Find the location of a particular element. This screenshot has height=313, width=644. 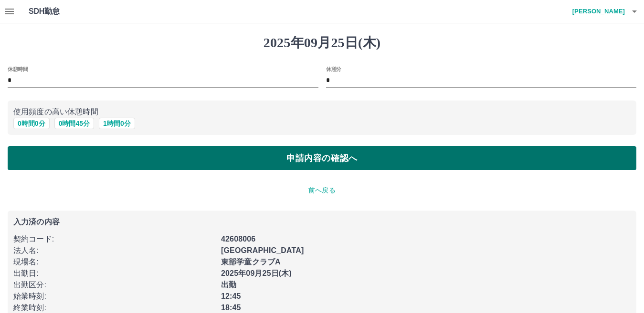

label: 休憩時間 is located at coordinates (18, 69).